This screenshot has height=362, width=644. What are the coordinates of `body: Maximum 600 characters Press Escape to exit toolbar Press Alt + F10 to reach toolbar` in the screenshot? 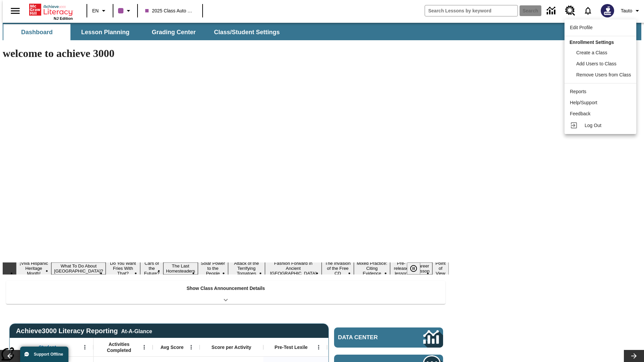 It's located at (50, 8).